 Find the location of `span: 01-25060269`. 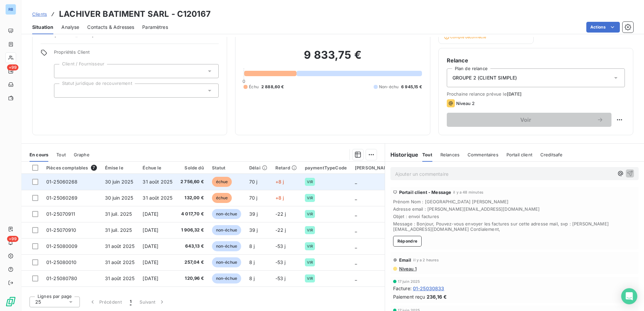

span: 01-25060269 is located at coordinates (62, 197).